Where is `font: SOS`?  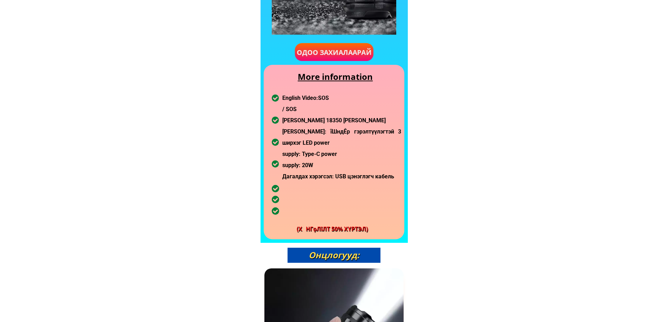
font: SOS is located at coordinates (323, 98).